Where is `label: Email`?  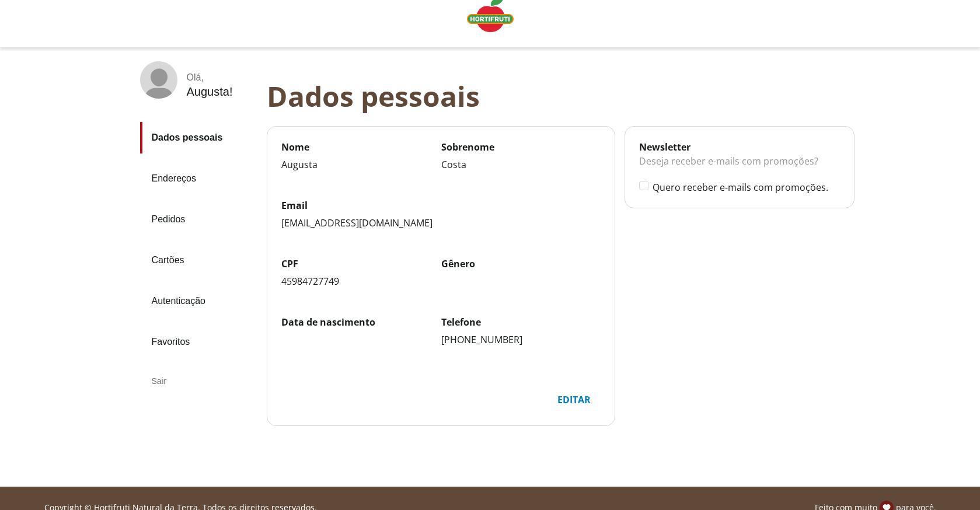
label: Email is located at coordinates (441, 206).